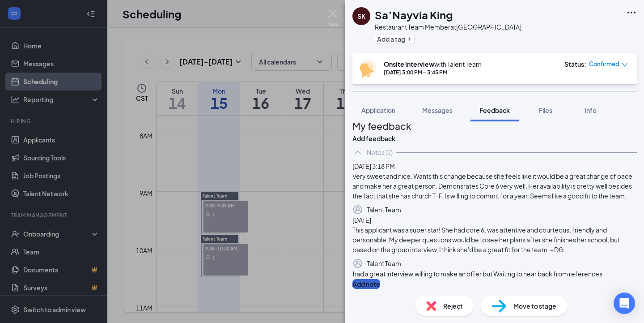  Describe the element at coordinates (494, 110) in the screenshot. I see `span: Feedback` at that location.